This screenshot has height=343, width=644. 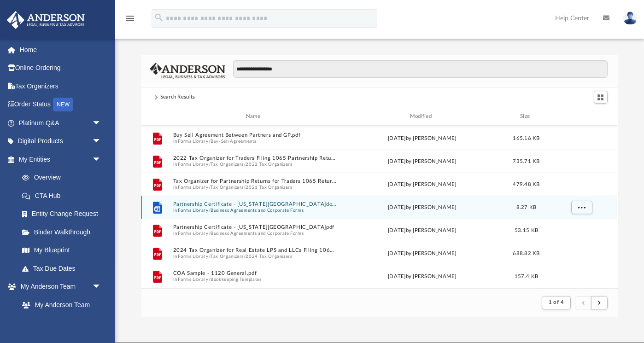 What do you see at coordinates (130, 21) in the screenshot?
I see `a: menu` at bounding box center [130, 21].